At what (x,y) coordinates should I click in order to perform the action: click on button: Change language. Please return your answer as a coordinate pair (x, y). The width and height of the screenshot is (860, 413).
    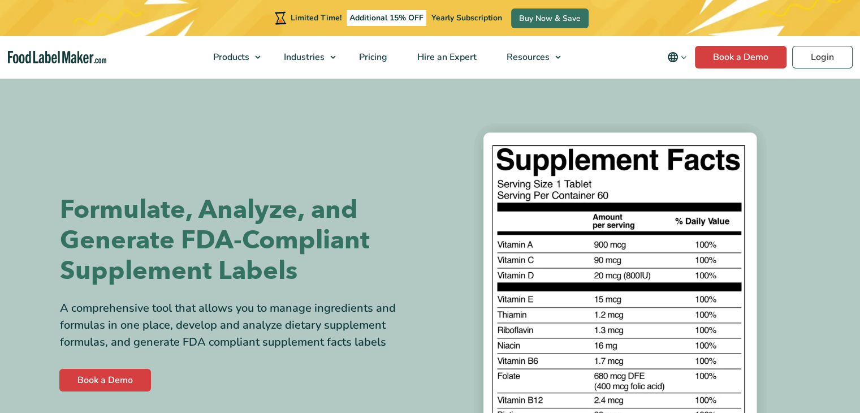
    Looking at the image, I should click on (677, 57).